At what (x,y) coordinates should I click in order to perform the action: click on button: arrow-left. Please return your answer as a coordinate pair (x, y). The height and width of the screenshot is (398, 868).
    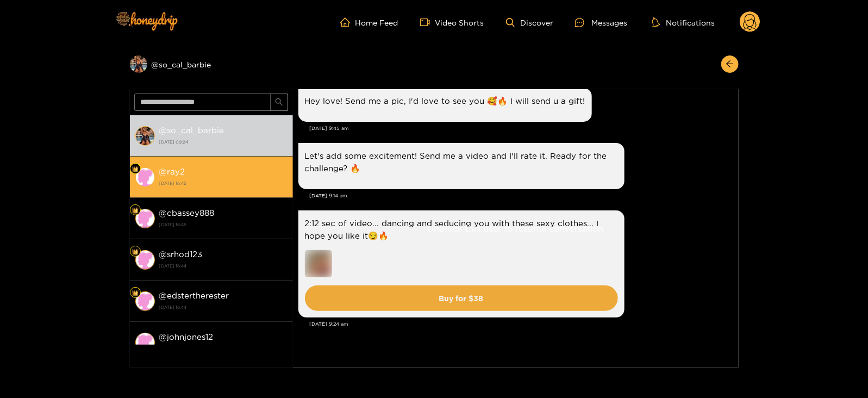
    Looking at the image, I should click on (730, 64).